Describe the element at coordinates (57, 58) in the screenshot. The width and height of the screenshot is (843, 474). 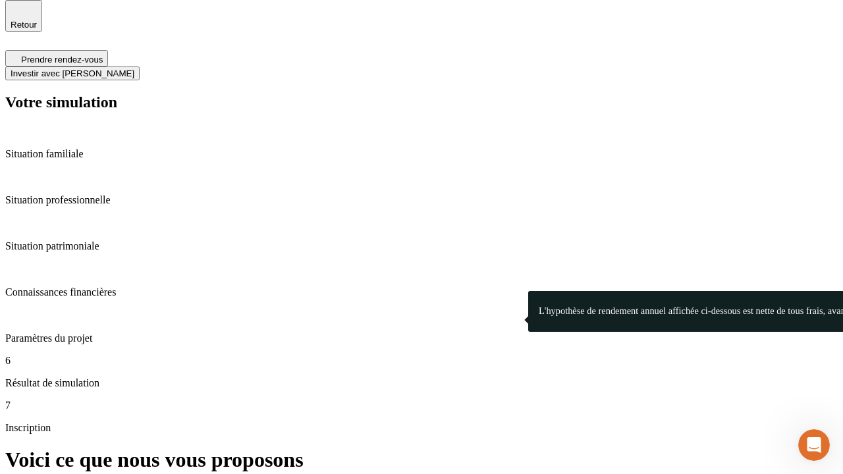
I see `button: Prendre rendez-vous` at that location.